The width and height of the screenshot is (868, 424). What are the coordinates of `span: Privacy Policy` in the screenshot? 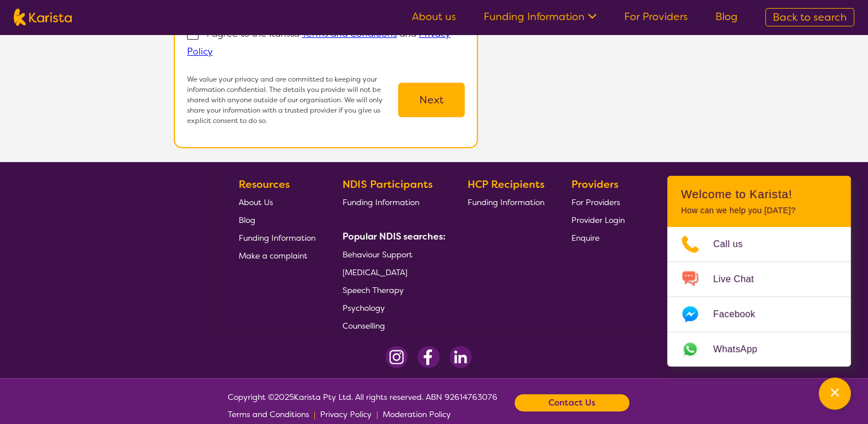 It's located at (346, 414).